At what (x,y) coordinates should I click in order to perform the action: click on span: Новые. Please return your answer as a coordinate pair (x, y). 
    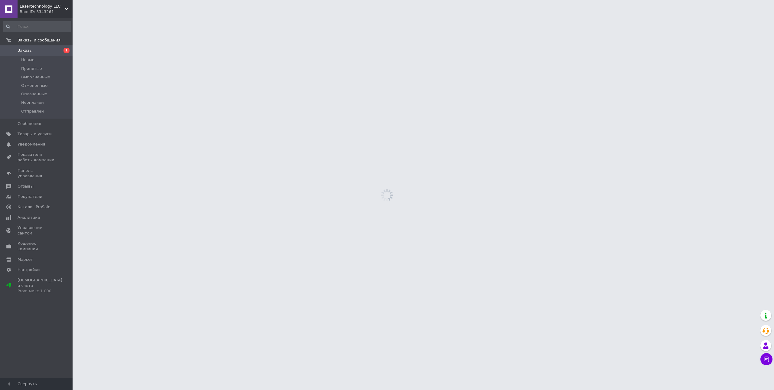
    Looking at the image, I should click on (28, 60).